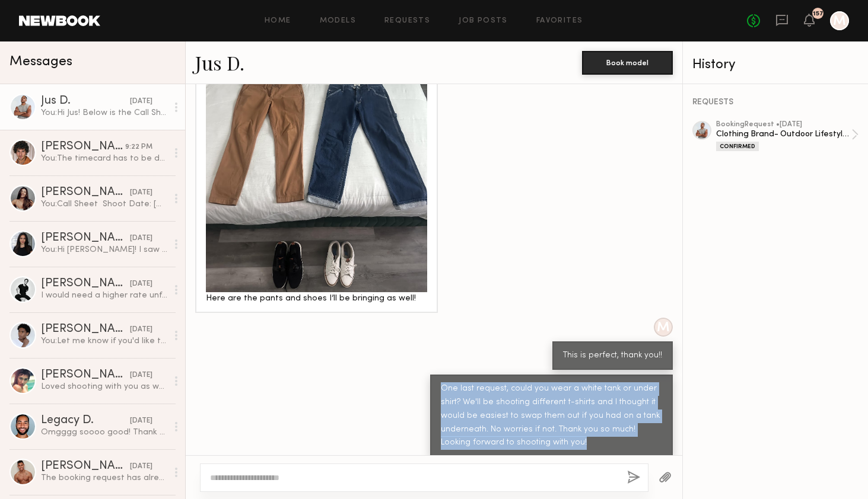  What do you see at coordinates (840, 21) in the screenshot?
I see `a: M` at bounding box center [840, 21].